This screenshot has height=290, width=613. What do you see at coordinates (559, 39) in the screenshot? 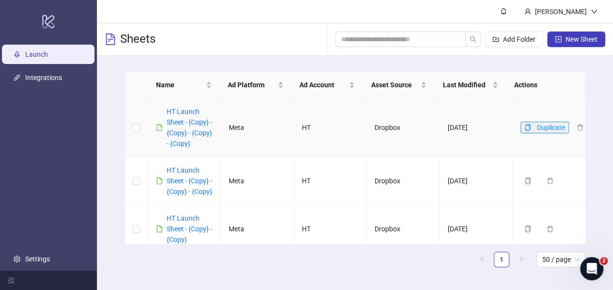
I see `span: plus-square` at bounding box center [559, 39].